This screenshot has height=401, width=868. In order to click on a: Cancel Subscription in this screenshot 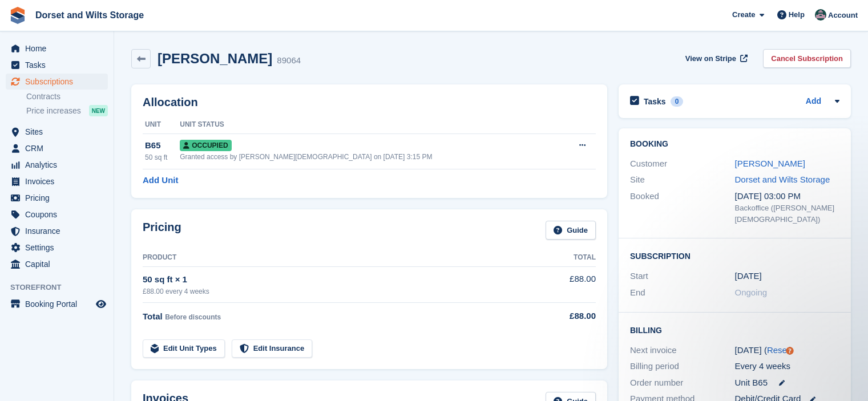, I will do `click(807, 58)`.